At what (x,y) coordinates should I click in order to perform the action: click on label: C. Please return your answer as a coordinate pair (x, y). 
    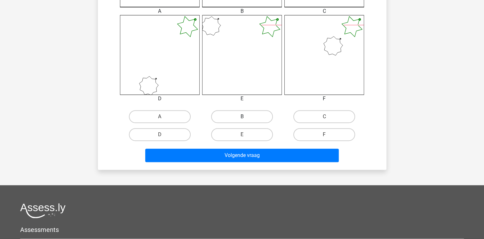
    Looking at the image, I should click on (324, 116).